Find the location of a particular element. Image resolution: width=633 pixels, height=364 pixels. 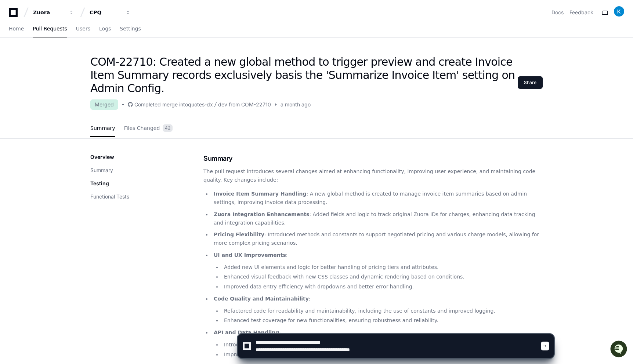

button: Start new chat is located at coordinates (129, 61).